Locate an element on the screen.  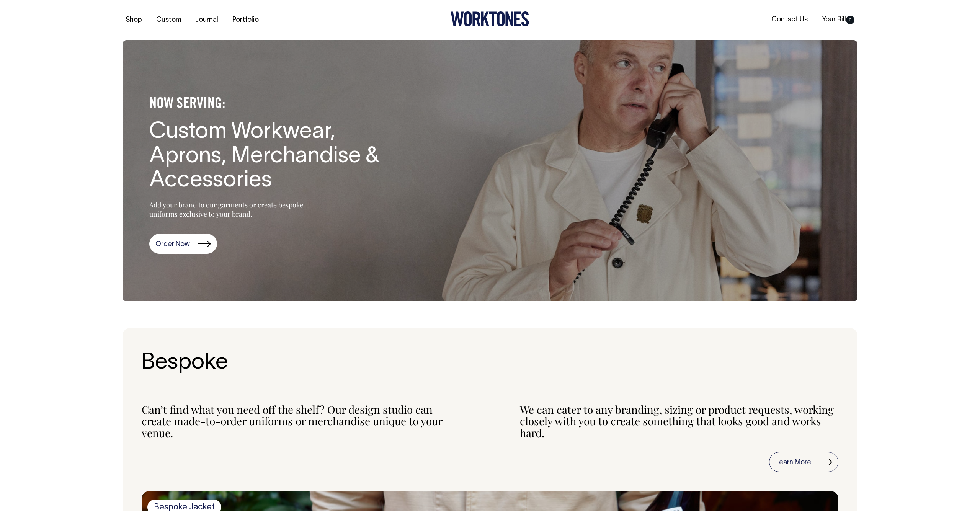
a: Order Now is located at coordinates (183, 243).